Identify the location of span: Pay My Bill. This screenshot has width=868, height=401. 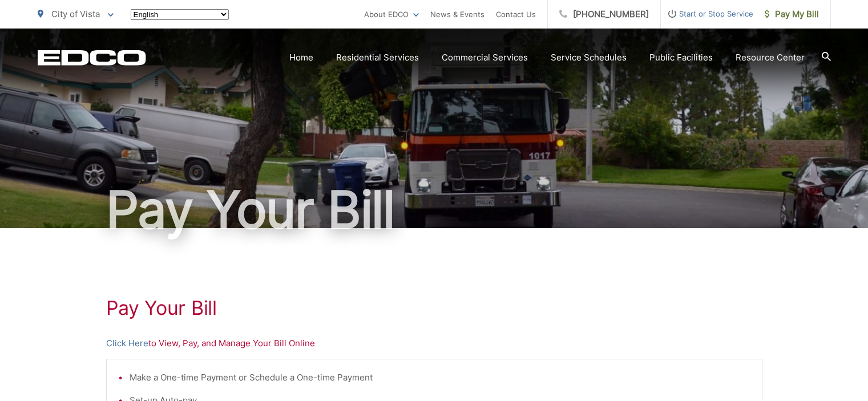
(791, 14).